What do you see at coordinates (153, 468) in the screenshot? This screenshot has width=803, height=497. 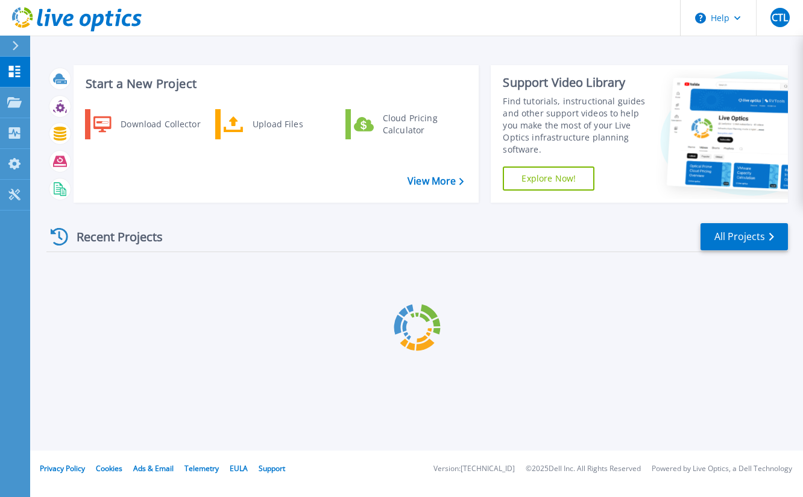 I see `a: Ads & Email` at bounding box center [153, 468].